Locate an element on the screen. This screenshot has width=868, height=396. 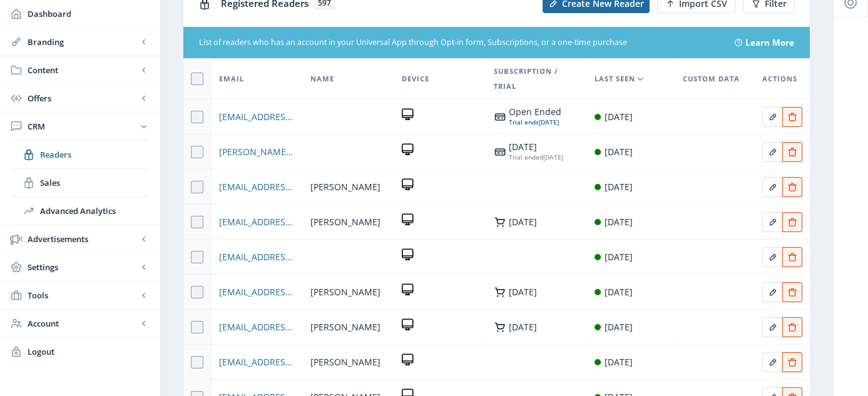
a: Advanced Analytics is located at coordinates (80, 211).